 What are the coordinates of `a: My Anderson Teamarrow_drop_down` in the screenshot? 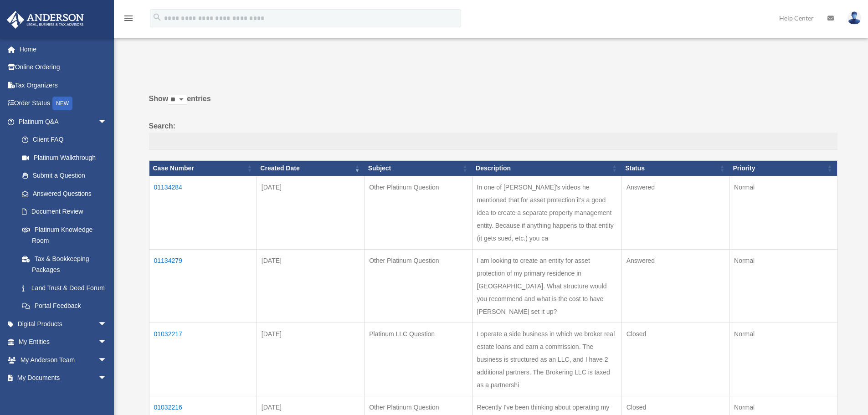 It's located at (63, 360).